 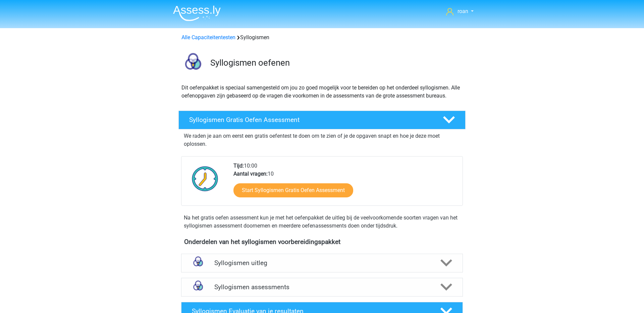 What do you see at coordinates (322, 263) in the screenshot?
I see `h4: Syllogismen uitleg` at bounding box center [322, 263].